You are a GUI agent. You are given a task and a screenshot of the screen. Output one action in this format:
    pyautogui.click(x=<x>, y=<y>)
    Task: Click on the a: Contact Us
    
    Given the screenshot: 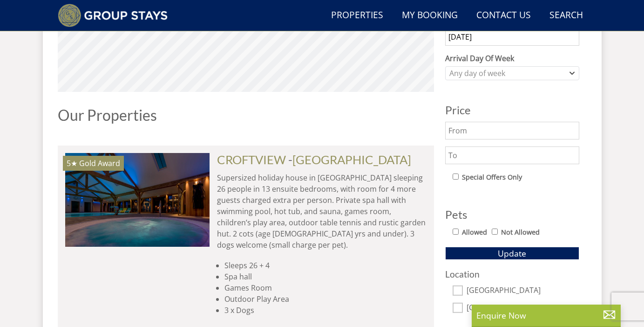 What is the action you would take?
    pyautogui.click(x=503, y=15)
    